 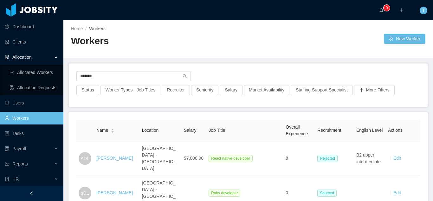 What do you see at coordinates (395, 130) in the screenshot?
I see `span: Actions` at bounding box center [395, 130].